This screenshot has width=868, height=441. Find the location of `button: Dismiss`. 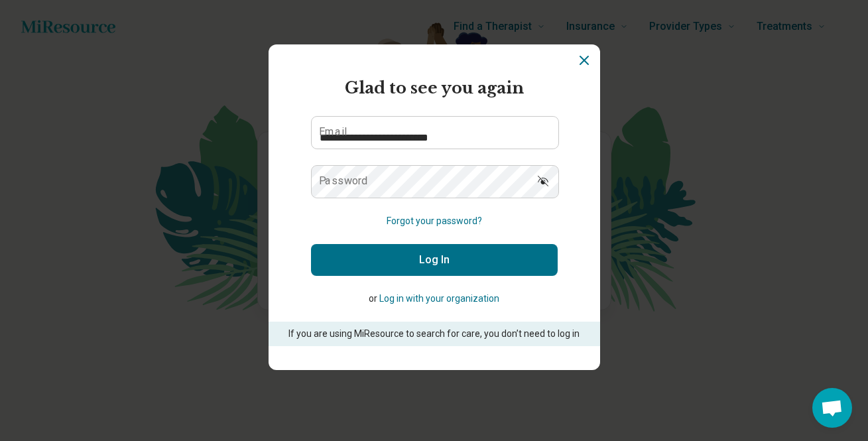

button: Dismiss is located at coordinates (585, 60).